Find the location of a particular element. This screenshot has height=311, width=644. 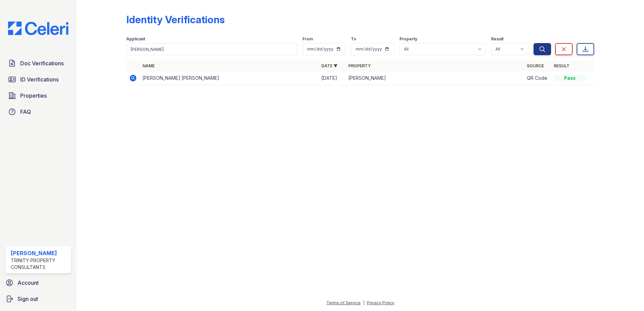

span: Doc Verifications is located at coordinates (42, 63).